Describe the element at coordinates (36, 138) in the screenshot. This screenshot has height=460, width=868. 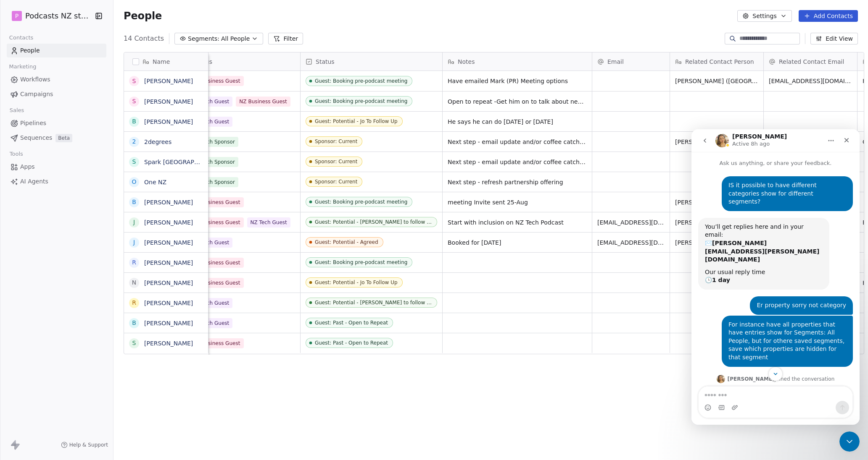
I see `span: Sequences` at that location.